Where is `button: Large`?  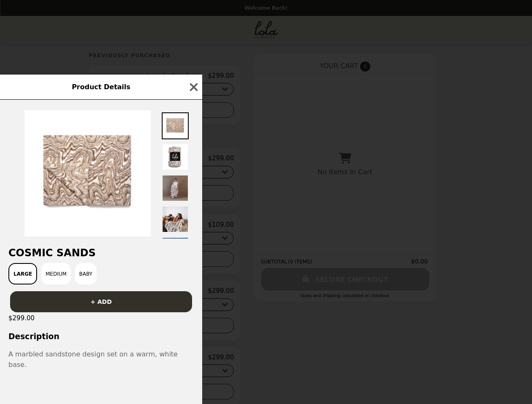 button: Large is located at coordinates (23, 273).